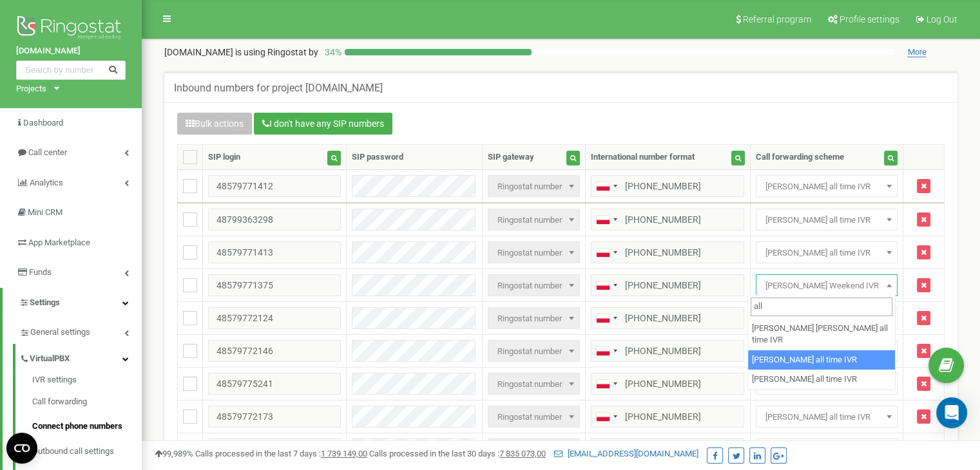 The height and width of the screenshot is (470, 980). What do you see at coordinates (45, 302) in the screenshot?
I see `span: Settings` at bounding box center [45, 302].